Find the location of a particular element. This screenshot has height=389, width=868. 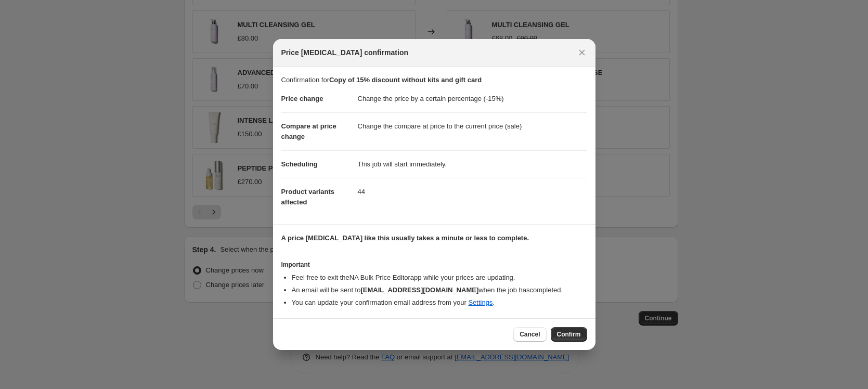

span: Compare at price change is located at coordinates (309, 131).